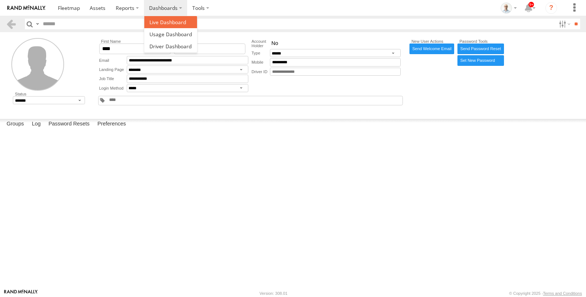  What do you see at coordinates (480, 41) in the screenshot?
I see `label: Password Tools` at bounding box center [480, 41].